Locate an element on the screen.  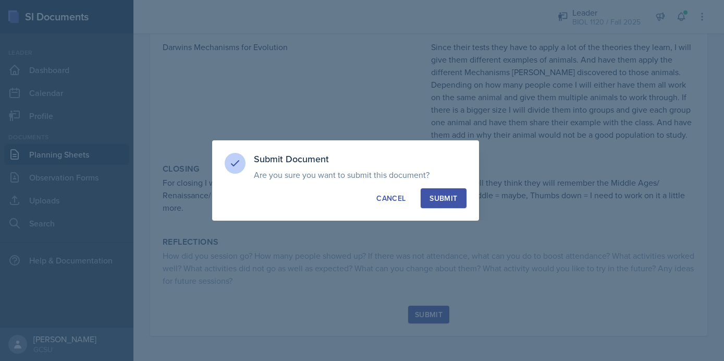
div: Submit is located at coordinates (443, 198).